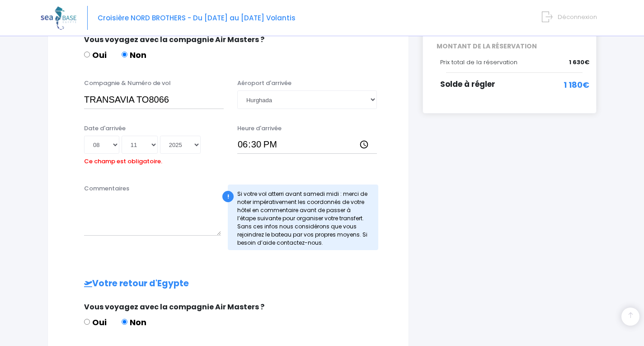  What do you see at coordinates (259, 128) in the screenshot?
I see `label: Heure d'arrivée` at bounding box center [259, 128].